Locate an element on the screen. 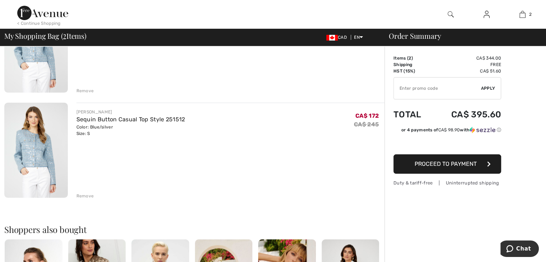  img: search the website is located at coordinates (451, 14).